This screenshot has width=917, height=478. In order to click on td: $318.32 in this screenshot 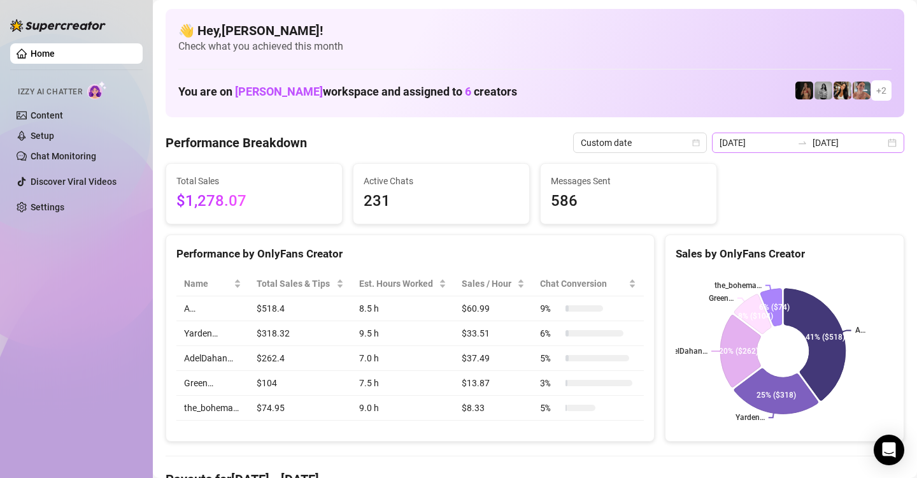, I will do `click(300, 333)`.